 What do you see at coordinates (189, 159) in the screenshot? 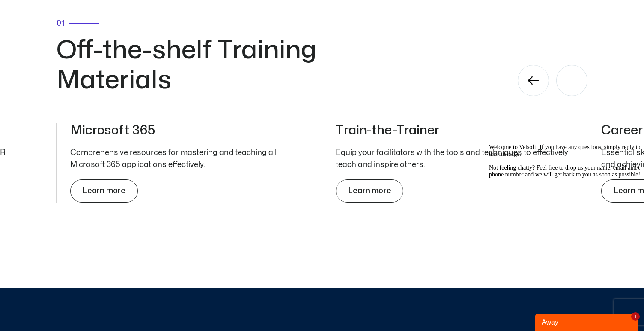
I see `p: Comprehensive resources for mastering and teaching all Microsoft 365 applications effectively.` at bounding box center [189, 159].